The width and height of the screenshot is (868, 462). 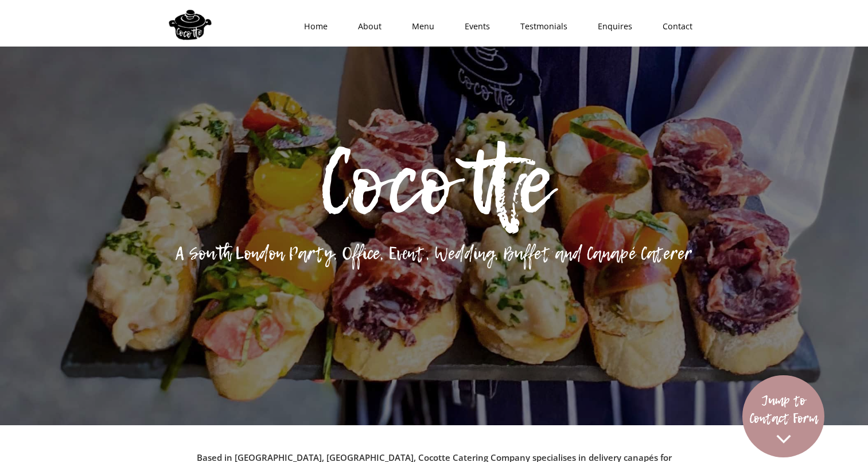 I want to click on a: Contact, so click(x=674, y=27).